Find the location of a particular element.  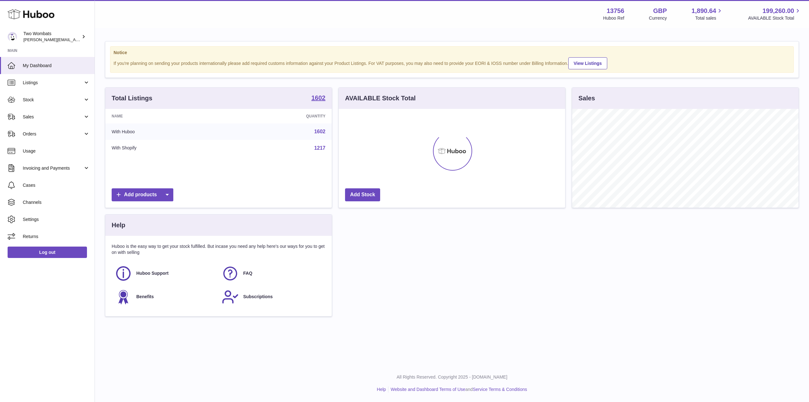

a: FAQ is located at coordinates (272, 273).